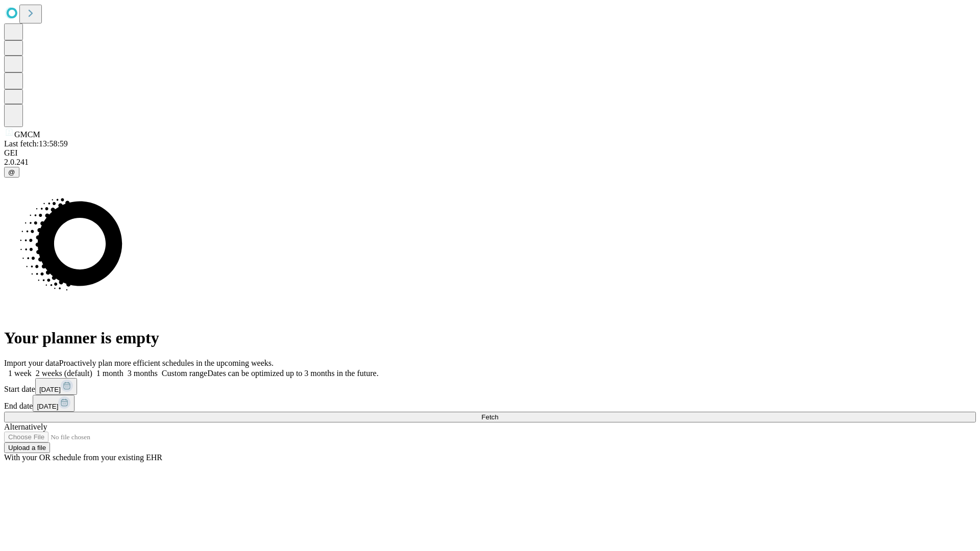 The height and width of the screenshot is (551, 980). I want to click on span: Proactively plan more efficient schedules in the upcoming weeks., so click(166, 362).